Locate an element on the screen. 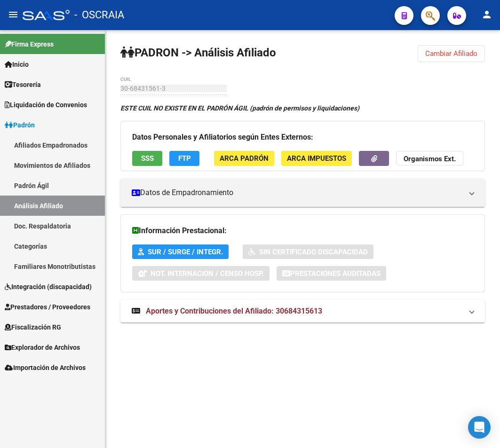 This screenshot has height=448, width=500. button: Organismos Ext. is located at coordinates (430, 157).